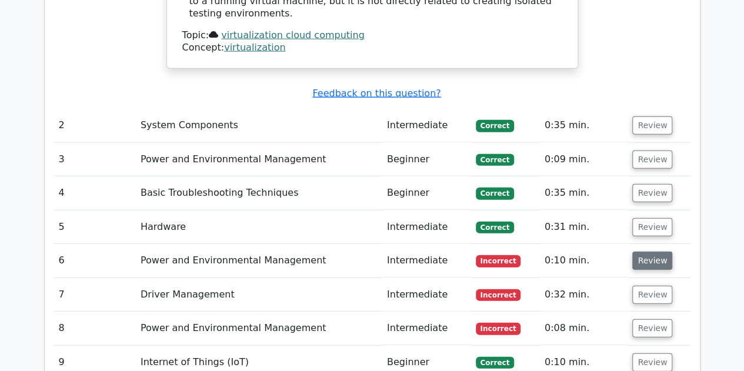  What do you see at coordinates (584, 159) in the screenshot?
I see `td: 0:09 min.` at bounding box center [584, 159].